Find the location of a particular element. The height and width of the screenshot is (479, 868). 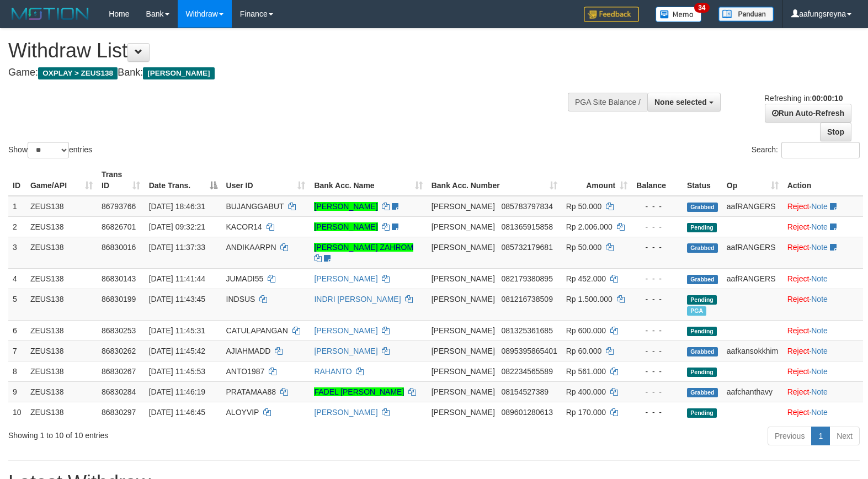

span: Copy 085732179681 to clipboard is located at coordinates (527, 247).